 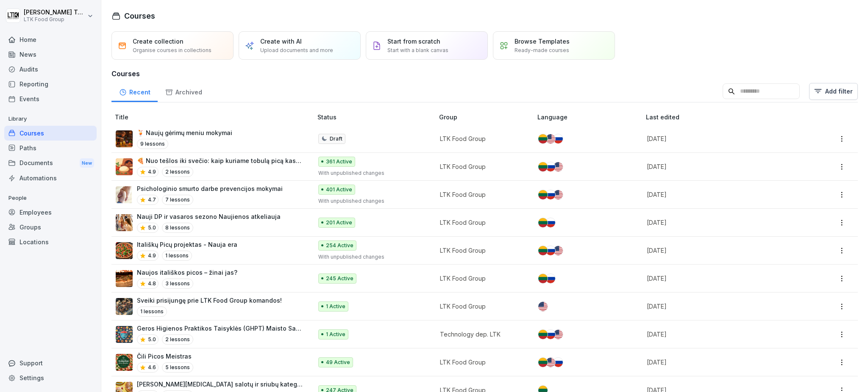 What do you see at coordinates (51, 178) in the screenshot?
I see `div: Automations` at bounding box center [51, 178].